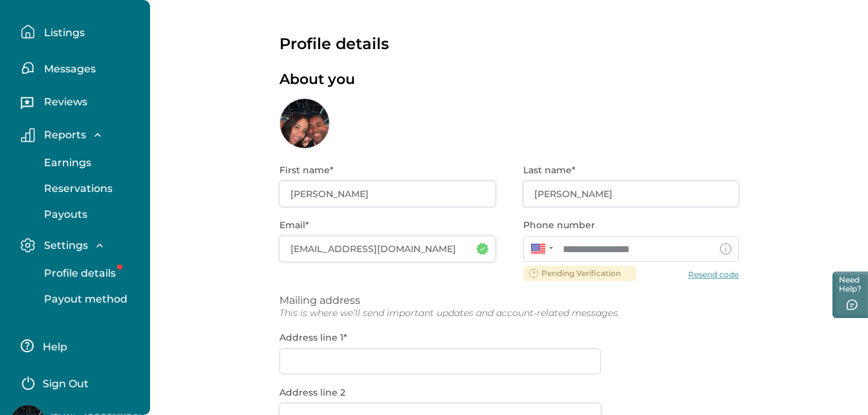  Describe the element at coordinates (89, 274) in the screenshot. I see `button: Profile details` at that location.